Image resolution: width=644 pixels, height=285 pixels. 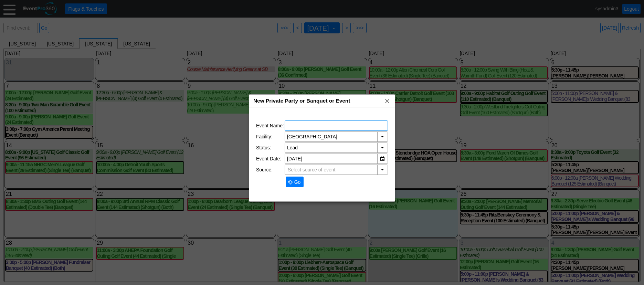 What do you see at coordinates (270, 159) in the screenshot?
I see `td: Event Date:` at bounding box center [270, 159].